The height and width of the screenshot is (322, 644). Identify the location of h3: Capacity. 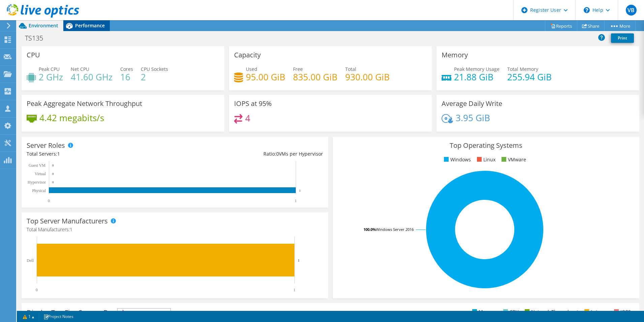
(248, 55).